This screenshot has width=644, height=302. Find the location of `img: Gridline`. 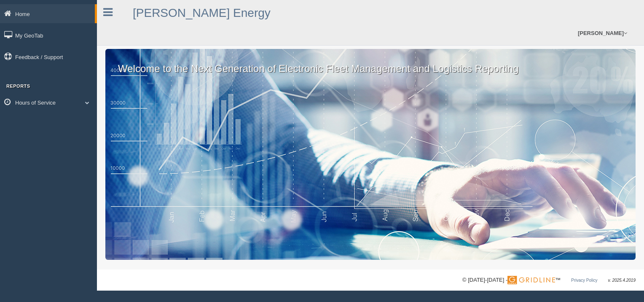

img: Gridline is located at coordinates (531, 280).